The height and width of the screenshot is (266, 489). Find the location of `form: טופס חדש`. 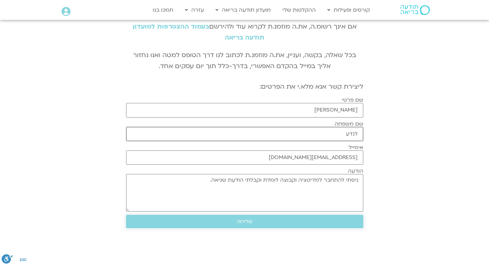

form: טופס חדש is located at coordinates (244, 164).